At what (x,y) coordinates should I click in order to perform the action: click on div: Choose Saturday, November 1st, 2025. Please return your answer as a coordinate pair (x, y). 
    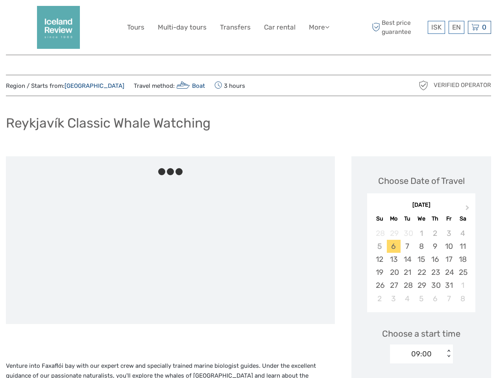
    Looking at the image, I should click on (462, 285).